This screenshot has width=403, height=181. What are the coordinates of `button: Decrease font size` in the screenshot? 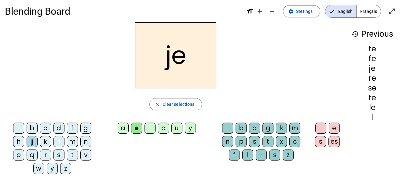 It's located at (272, 11).